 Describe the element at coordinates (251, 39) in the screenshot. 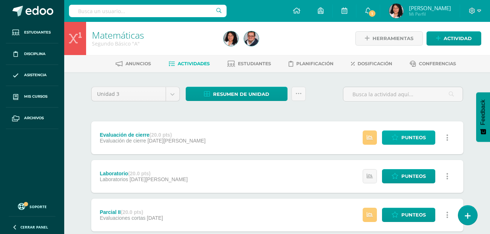

I see `img: fe380b2d4991993556c9ea662cc53567.png` at that location.